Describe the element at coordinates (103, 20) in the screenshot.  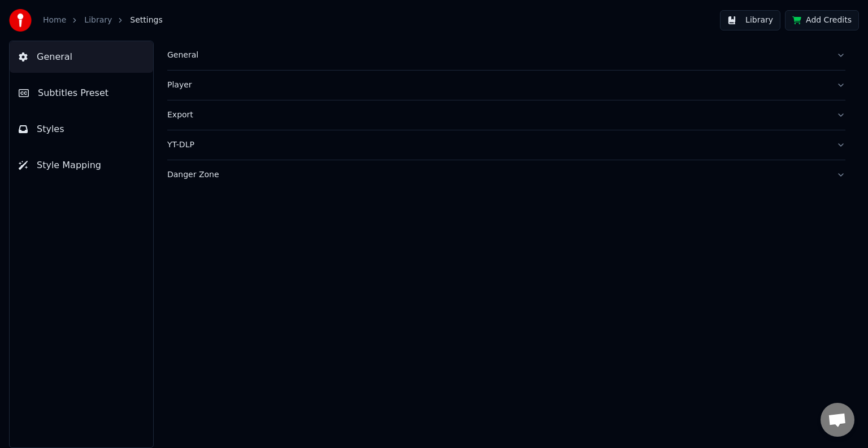
I see `nav: breadcrumb` at that location.